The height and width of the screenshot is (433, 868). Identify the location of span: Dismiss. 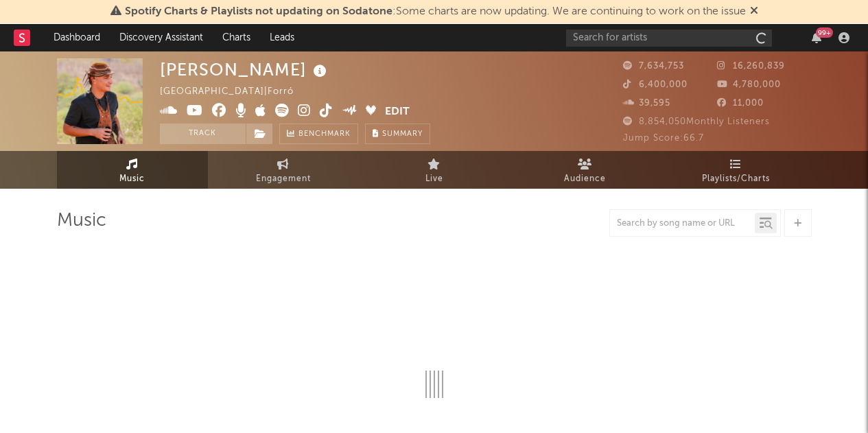
(754, 12).